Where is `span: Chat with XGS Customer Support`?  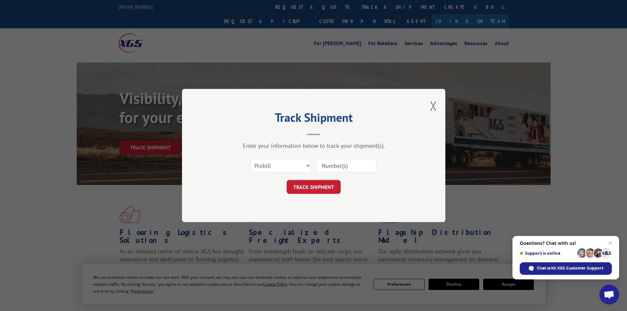 span: Chat with XGS Customer Support is located at coordinates (570, 268).